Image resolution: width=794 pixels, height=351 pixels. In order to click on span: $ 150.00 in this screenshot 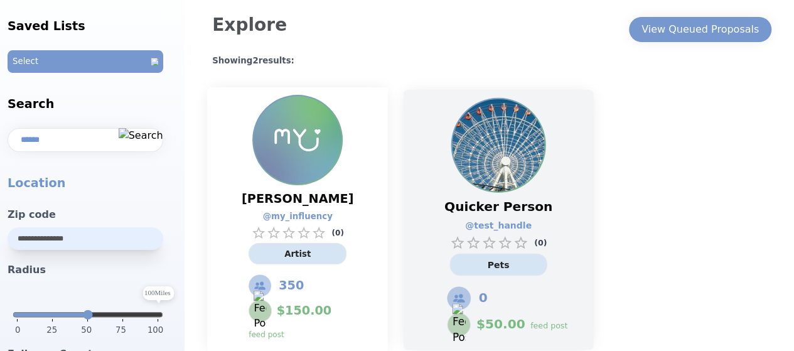, I will do `click(304, 311)`.